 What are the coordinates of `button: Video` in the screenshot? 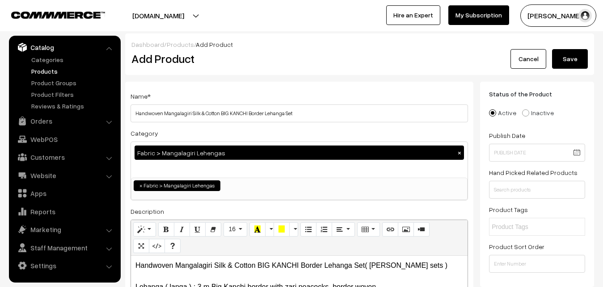 It's located at (421, 230).